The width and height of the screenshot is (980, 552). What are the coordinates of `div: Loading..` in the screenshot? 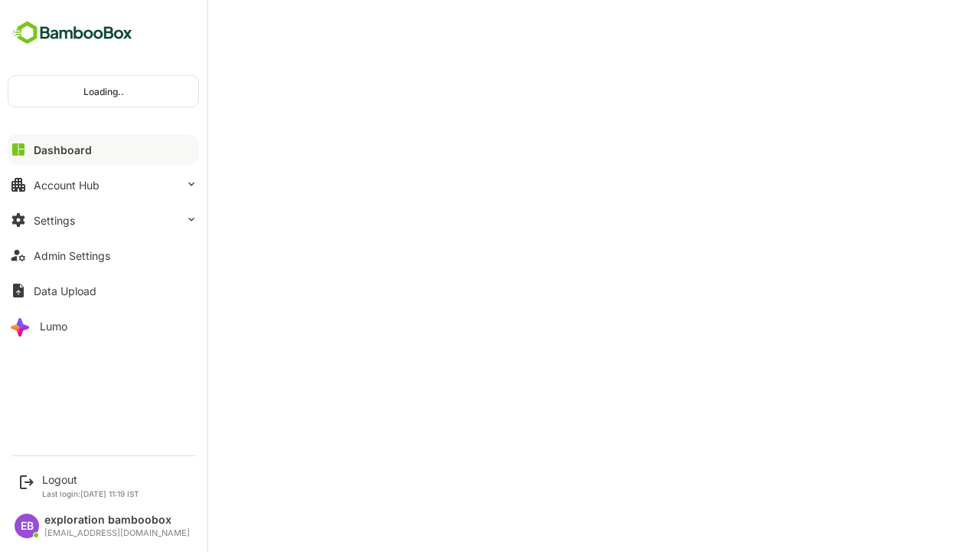 It's located at (104, 91).